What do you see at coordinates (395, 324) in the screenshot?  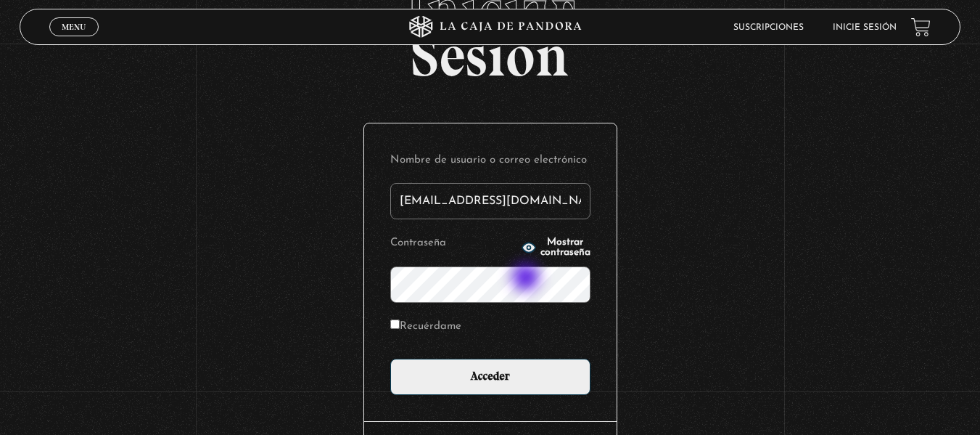 I see `input: Recuérdame` at bounding box center [395, 324].